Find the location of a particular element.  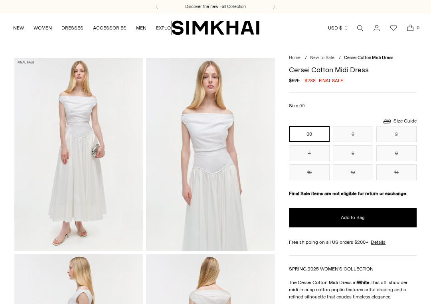

span: 0 is located at coordinates (418, 28).